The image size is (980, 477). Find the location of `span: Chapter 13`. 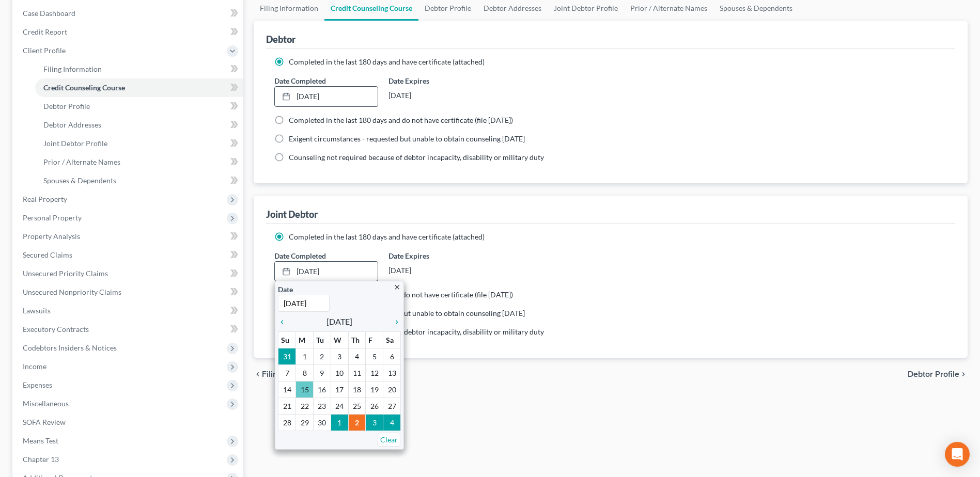

span: Chapter 13 is located at coordinates (41, 459).